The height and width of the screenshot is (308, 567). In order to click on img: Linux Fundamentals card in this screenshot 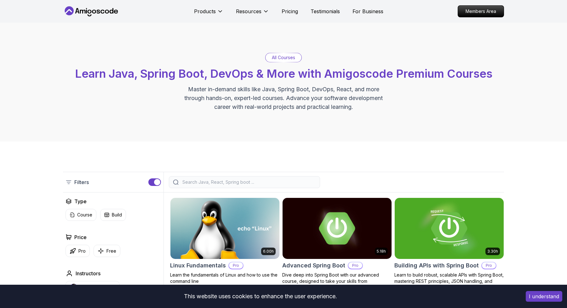, I will do `click(225, 229)`.